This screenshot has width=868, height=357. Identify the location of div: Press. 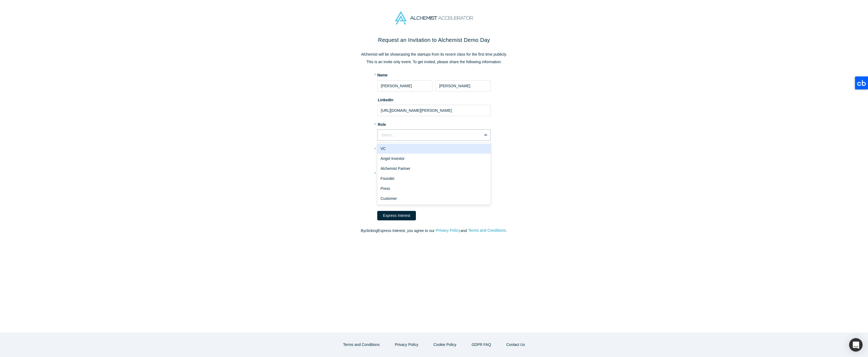
(434, 188).